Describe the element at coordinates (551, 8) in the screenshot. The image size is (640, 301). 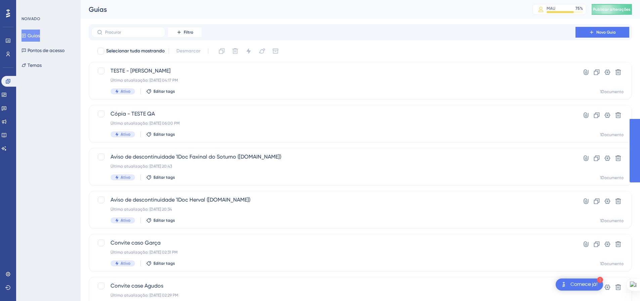
I see `font: MAU` at that location.